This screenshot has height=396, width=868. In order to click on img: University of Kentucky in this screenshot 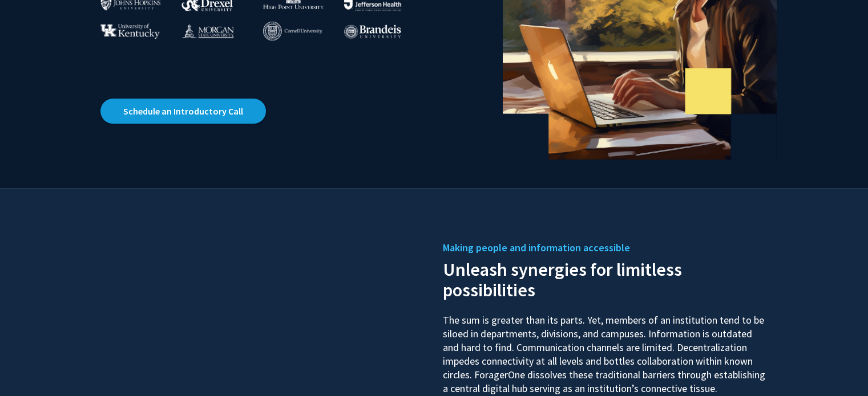, I will do `click(130, 31)`.